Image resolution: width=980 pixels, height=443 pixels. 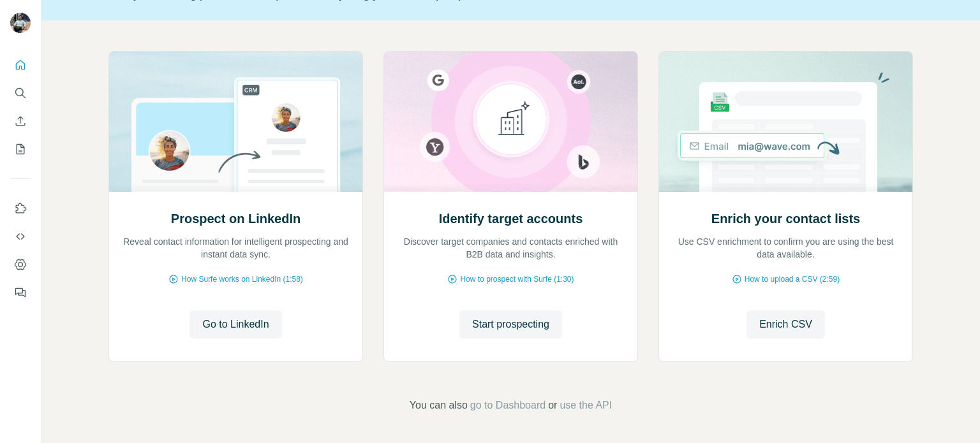 What do you see at coordinates (235, 122) in the screenshot?
I see `img: Prospect on LinkedIn` at bounding box center [235, 122].